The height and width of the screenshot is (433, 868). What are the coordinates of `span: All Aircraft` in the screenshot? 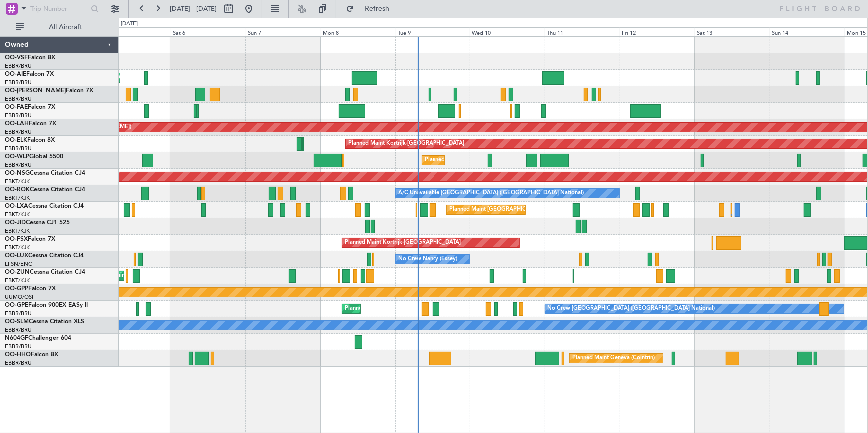 It's located at (66, 27).